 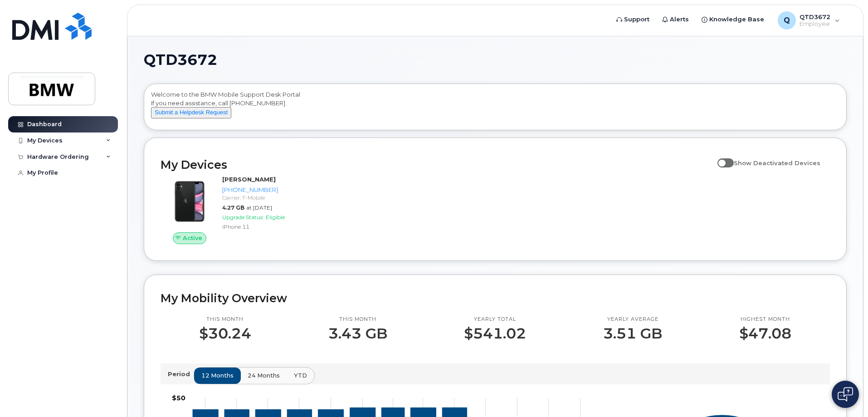 What do you see at coordinates (269, 226) in the screenshot?
I see `div: iPhone 11` at bounding box center [269, 226].